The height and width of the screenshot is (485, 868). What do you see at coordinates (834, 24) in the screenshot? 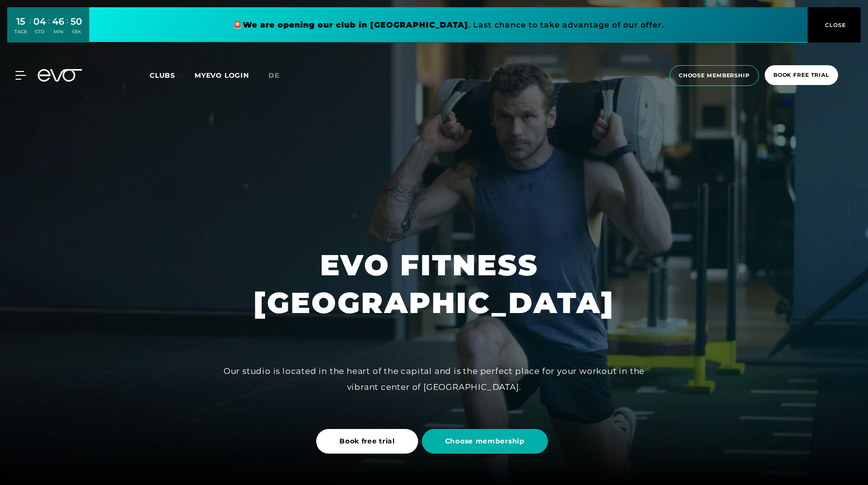
I see `button: CLOSE` at bounding box center [834, 24].